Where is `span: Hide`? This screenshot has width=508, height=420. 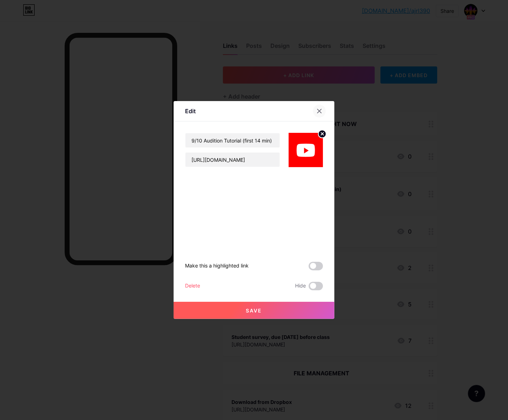
span: Hide is located at coordinates (300, 286).